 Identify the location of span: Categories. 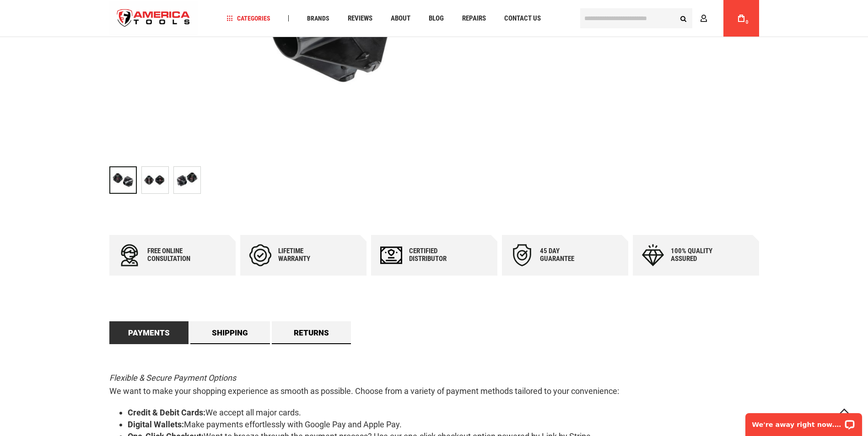
(249, 18).